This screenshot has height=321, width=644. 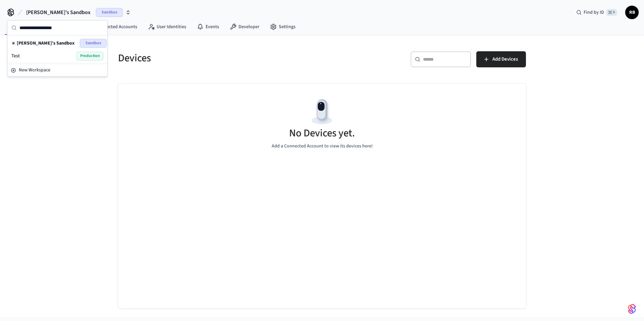 I want to click on button: RB, so click(x=632, y=12).